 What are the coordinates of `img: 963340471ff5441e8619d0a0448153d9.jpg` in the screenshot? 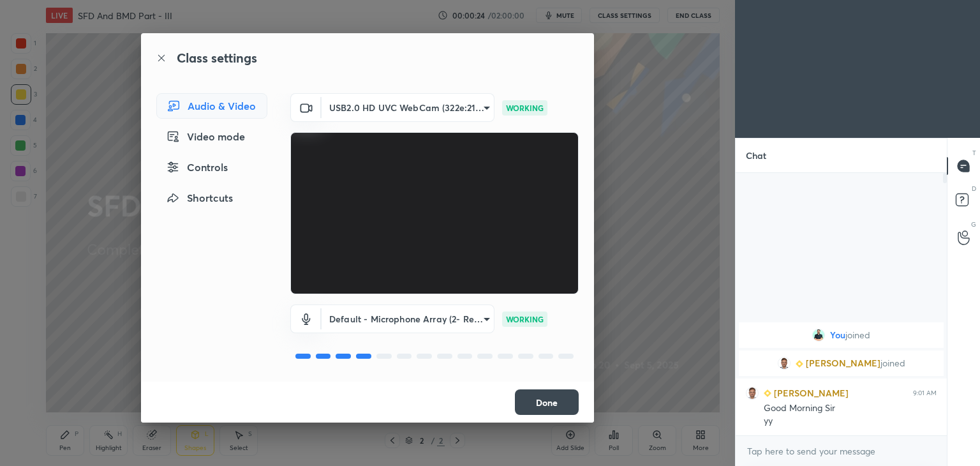 It's located at (819, 335).